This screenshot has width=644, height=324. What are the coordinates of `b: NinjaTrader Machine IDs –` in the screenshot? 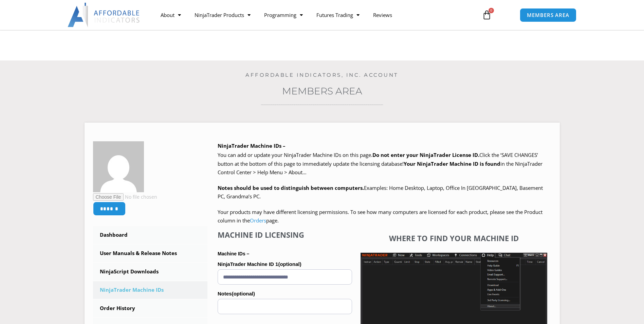 It's located at (252, 146).